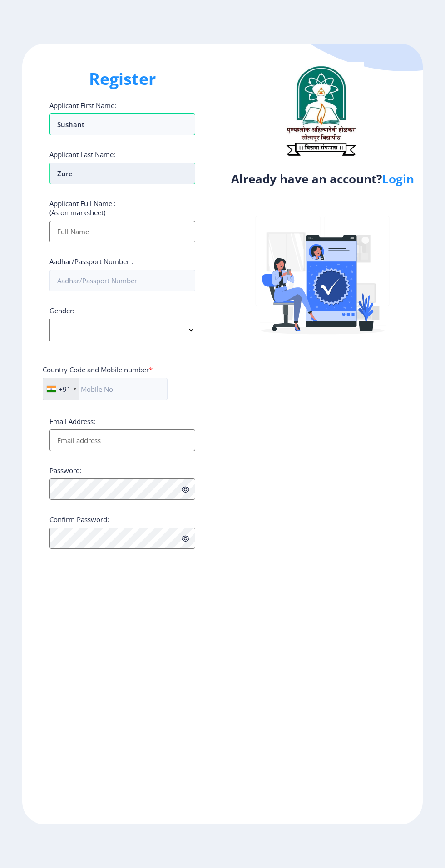 The width and height of the screenshot is (445, 868). Describe the element at coordinates (122, 79) in the screenshot. I see `h1: Register` at that location.